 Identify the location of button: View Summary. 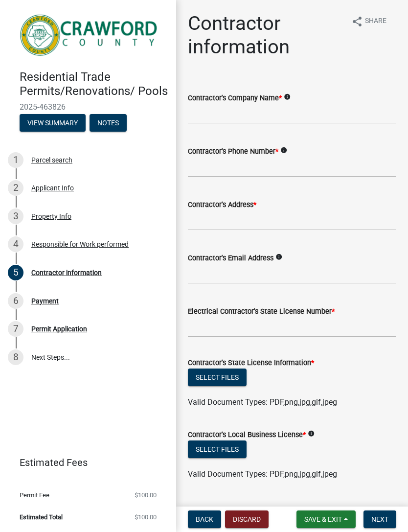
(53, 123).